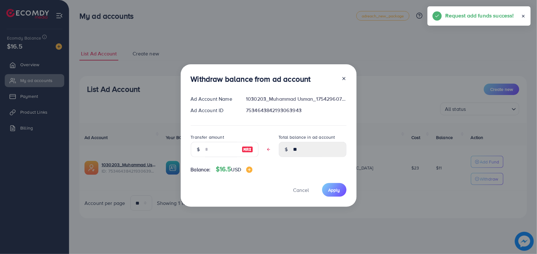 This screenshot has height=254, width=537. Describe the element at coordinates (307, 137) in the screenshot. I see `label: Total balance in ad account` at that location.